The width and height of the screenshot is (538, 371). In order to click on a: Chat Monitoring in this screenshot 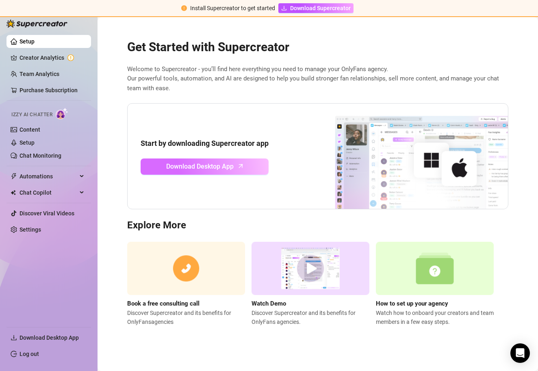, I will do `click(40, 156)`.